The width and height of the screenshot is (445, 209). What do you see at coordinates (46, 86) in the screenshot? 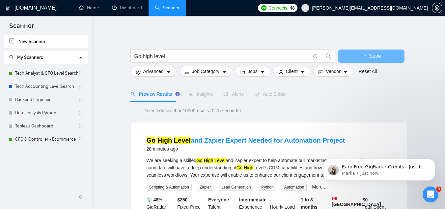
I see `a: Tech Accounting Level Search` at bounding box center [46, 86].